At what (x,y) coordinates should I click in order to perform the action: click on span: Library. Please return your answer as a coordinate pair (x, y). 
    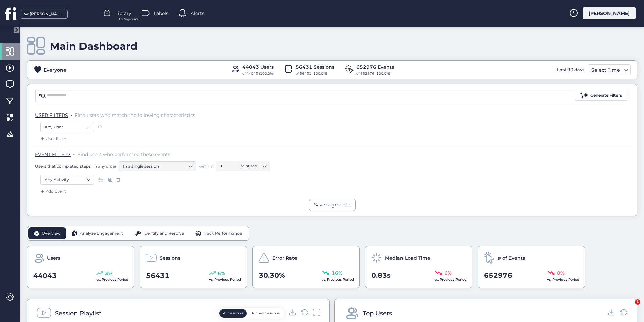
    Looking at the image, I should click on (123, 14).